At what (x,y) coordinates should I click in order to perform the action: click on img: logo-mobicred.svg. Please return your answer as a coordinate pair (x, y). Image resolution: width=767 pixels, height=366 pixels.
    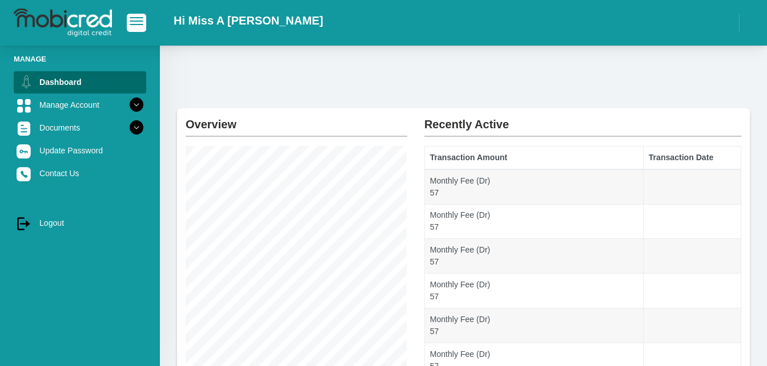
    Looking at the image, I should click on (63, 23).